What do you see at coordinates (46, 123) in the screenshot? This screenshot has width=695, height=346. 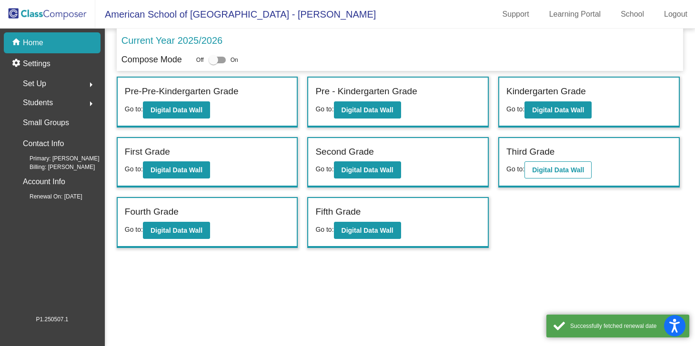 I see `p: Small Groups` at bounding box center [46, 123].